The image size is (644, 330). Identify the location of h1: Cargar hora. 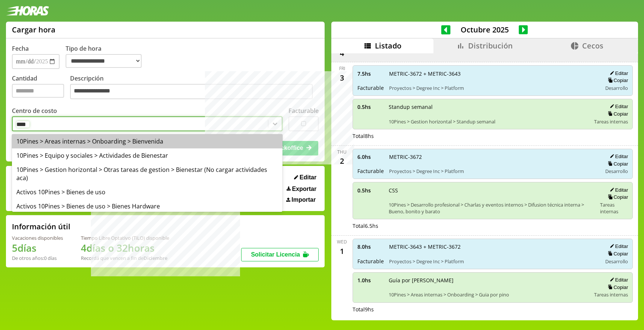
(33, 29).